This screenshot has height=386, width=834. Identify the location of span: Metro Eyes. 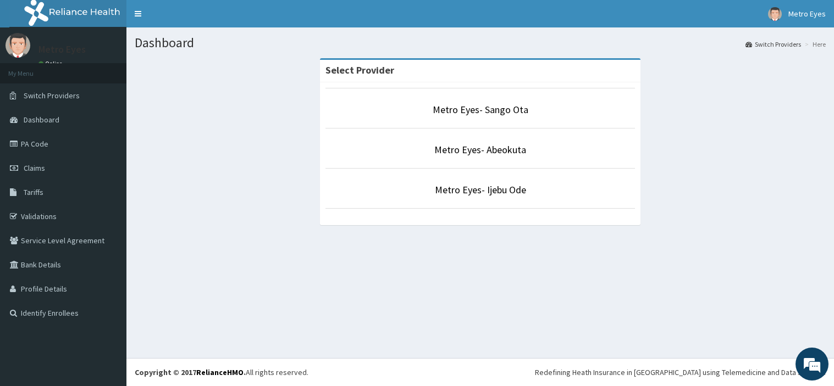
(807, 14).